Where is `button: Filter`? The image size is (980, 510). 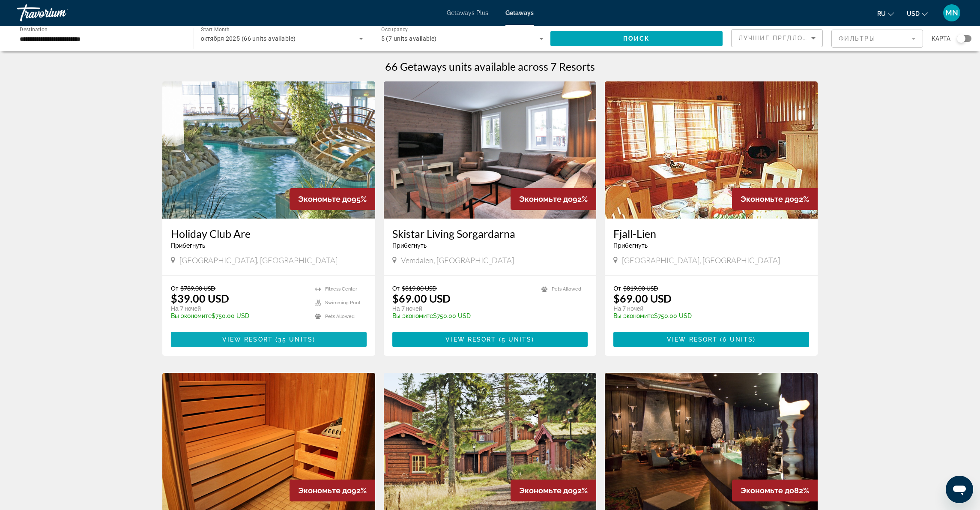
button: Filter is located at coordinates (877, 38).